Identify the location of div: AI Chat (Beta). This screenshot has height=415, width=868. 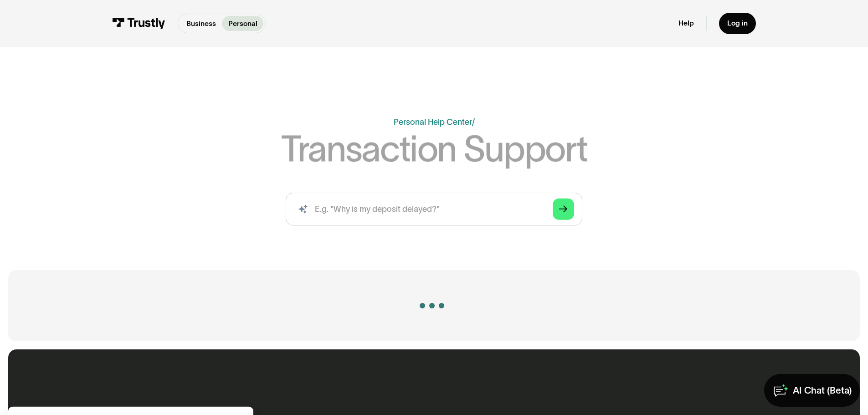
(822, 390).